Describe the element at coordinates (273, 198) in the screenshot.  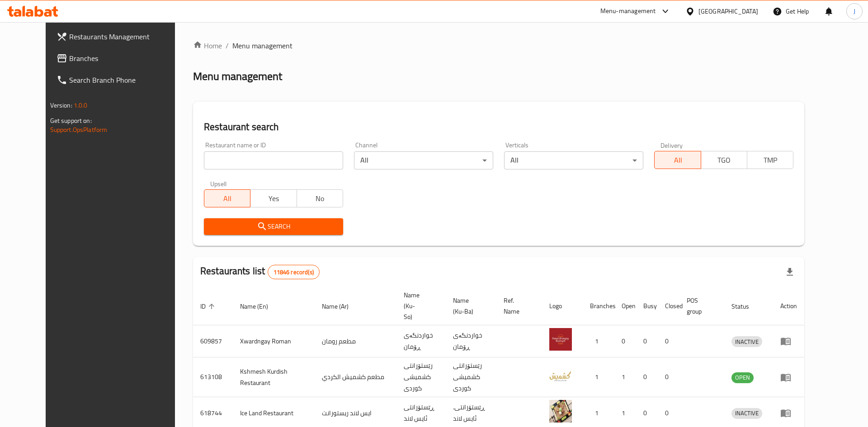
I see `button: Yes` at that location.